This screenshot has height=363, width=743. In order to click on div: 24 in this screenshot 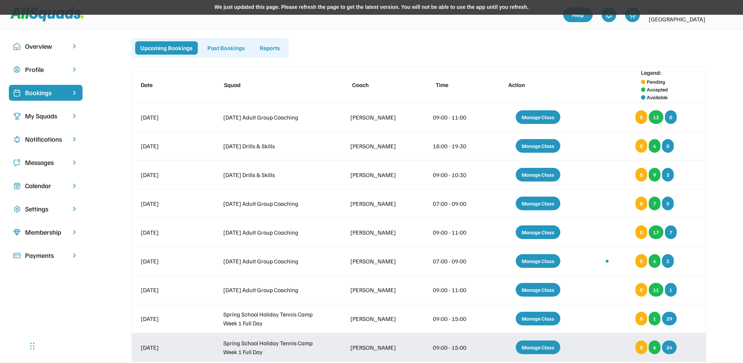, I will do `click(670, 347)`.